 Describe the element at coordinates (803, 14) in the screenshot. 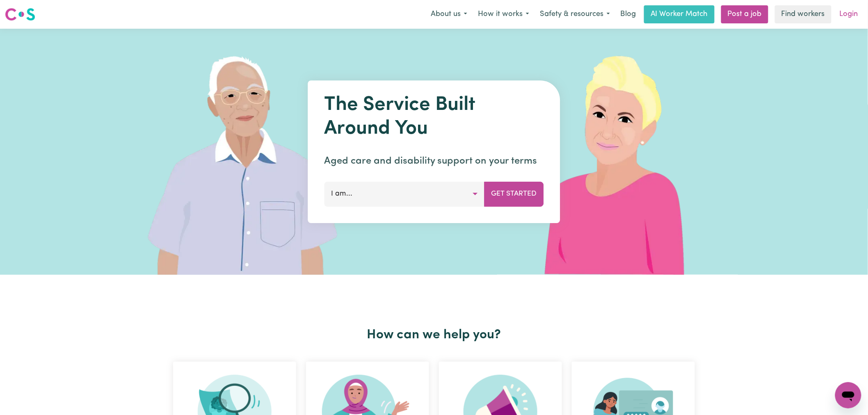

I see `a: Find workers` at that location.